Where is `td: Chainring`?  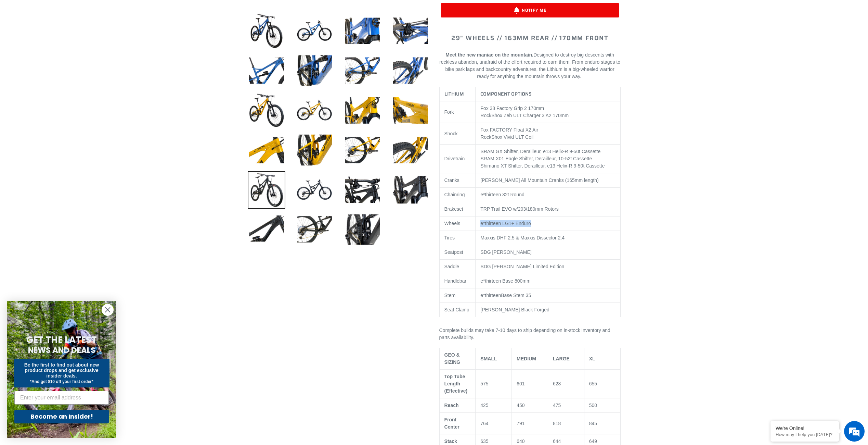 td: Chainring is located at coordinates (457, 195).